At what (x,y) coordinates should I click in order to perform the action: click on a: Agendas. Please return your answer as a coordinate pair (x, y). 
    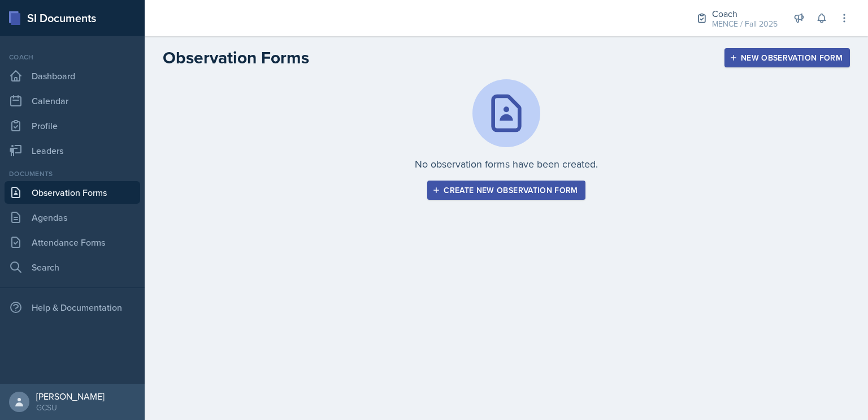
    Looking at the image, I should click on (72, 217).